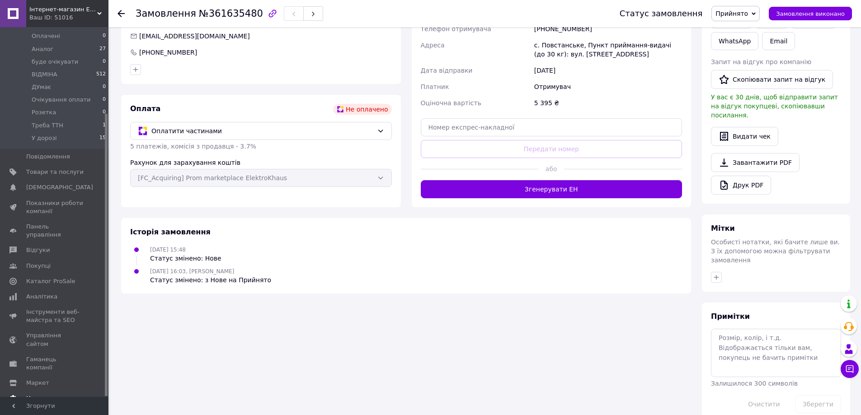 This screenshot has width=861, height=415. What do you see at coordinates (775, 251) in the screenshot?
I see `span: Особисті нотатки, які бачите лише ви. З їх допомогою можна фільтрувати замовлення` at bounding box center [775, 251].